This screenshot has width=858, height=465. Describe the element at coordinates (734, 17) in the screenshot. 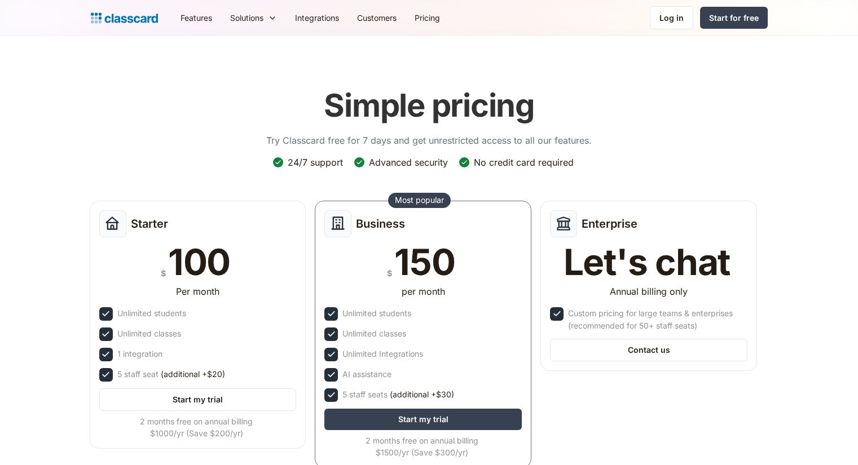

I see `div: Start for free` at that location.